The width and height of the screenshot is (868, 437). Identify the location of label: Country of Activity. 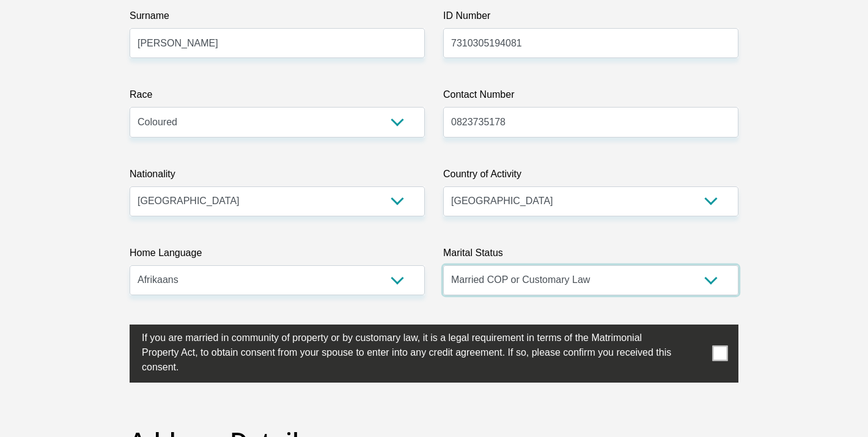
(590, 176).